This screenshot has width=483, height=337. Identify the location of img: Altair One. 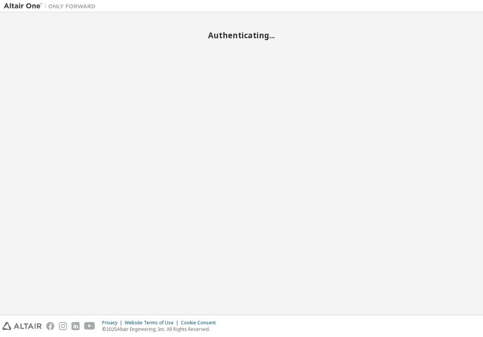
(52, 6).